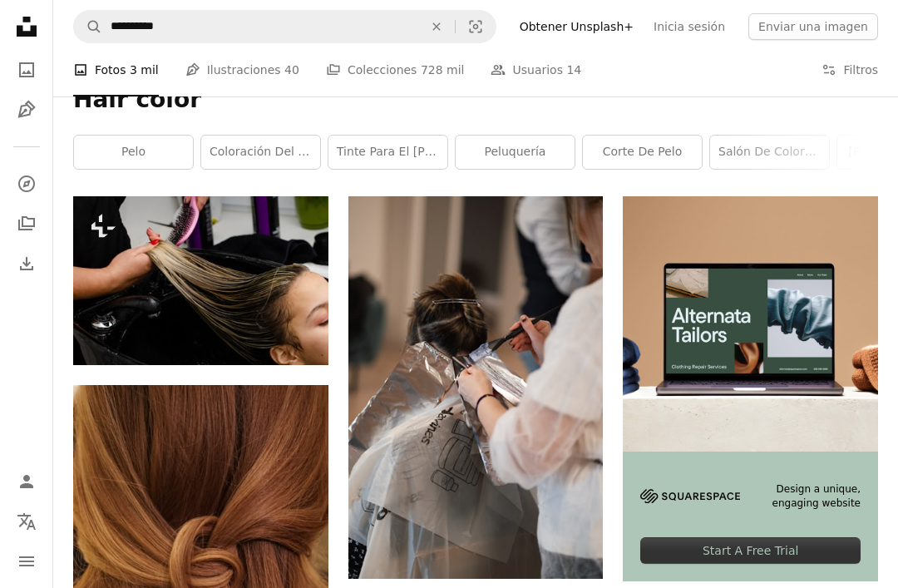 The width and height of the screenshot is (898, 588). Describe the element at coordinates (476, 387) in the screenshot. I see `a: Una mujer se está cortando el pelo con un estilista` at that location.